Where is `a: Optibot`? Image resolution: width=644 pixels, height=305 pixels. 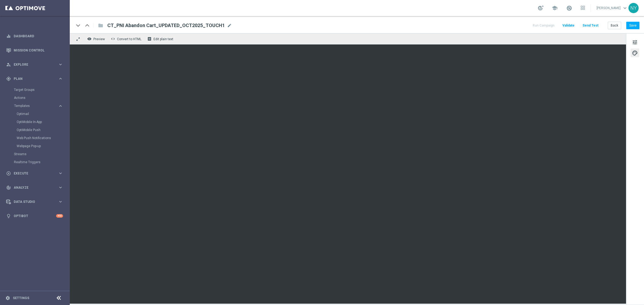 a: Optibot is located at coordinates (35, 216).